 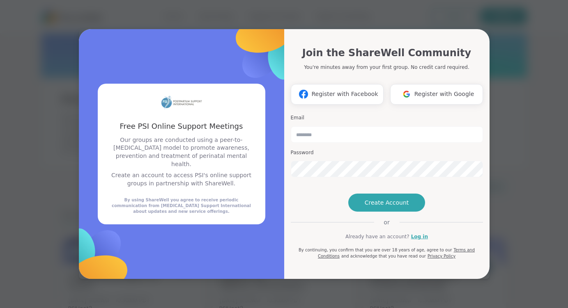 I want to click on span: or, so click(x=386, y=223).